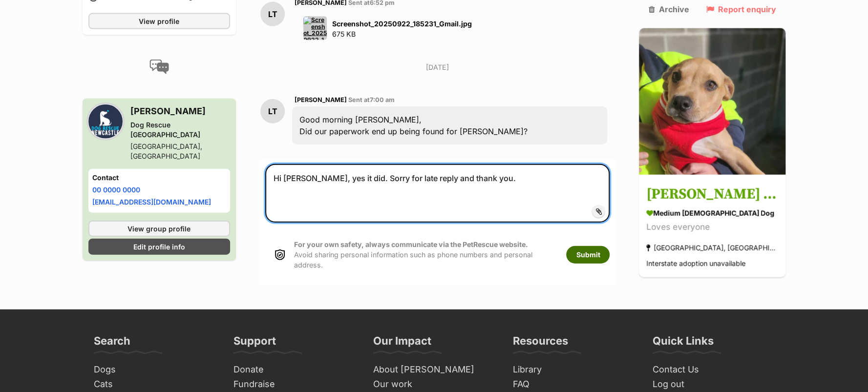  What do you see at coordinates (159, 21) in the screenshot?
I see `a: View profile` at bounding box center [159, 21].